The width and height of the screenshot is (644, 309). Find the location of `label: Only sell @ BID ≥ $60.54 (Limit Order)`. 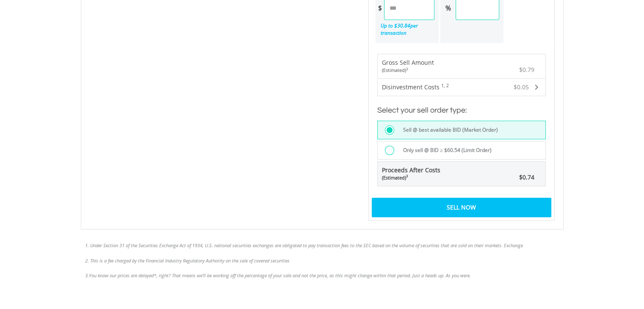

label: Only sell @ BID ≥ $60.54 (Limit Order) is located at coordinates (445, 150).